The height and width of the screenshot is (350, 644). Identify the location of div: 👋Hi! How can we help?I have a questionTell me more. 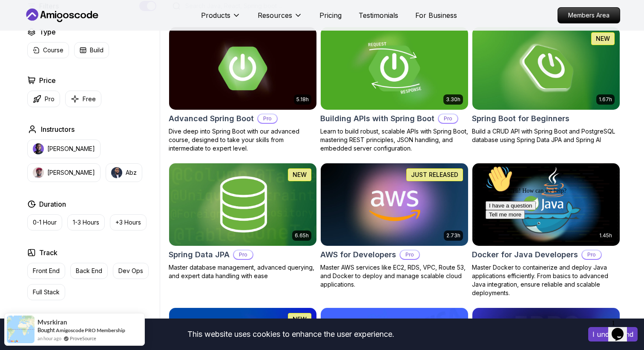
(80, 30).